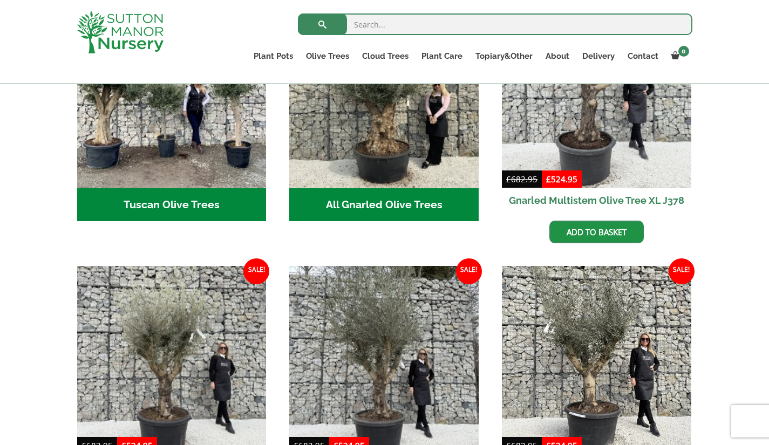 The height and width of the screenshot is (445, 769). What do you see at coordinates (504, 56) in the screenshot?
I see `a: Topiary&Other` at bounding box center [504, 56].